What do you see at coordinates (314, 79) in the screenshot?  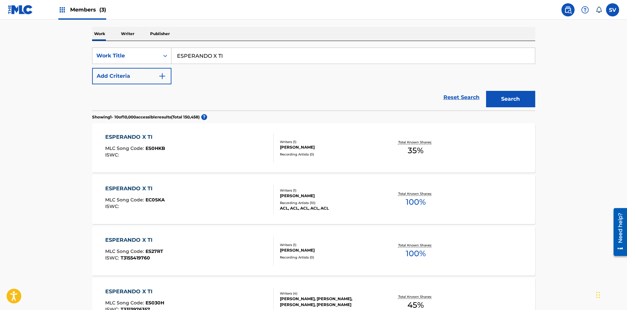 I see `form: Search Form` at bounding box center [314, 79].